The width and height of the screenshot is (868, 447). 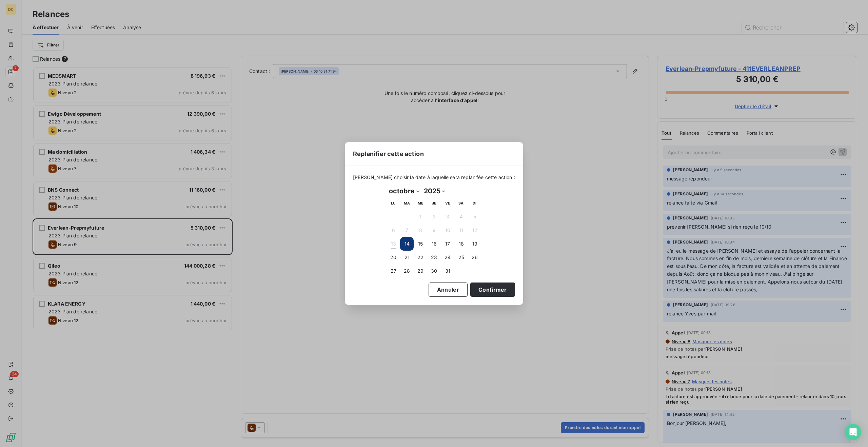 I want to click on th: mardi, so click(x=407, y=203).